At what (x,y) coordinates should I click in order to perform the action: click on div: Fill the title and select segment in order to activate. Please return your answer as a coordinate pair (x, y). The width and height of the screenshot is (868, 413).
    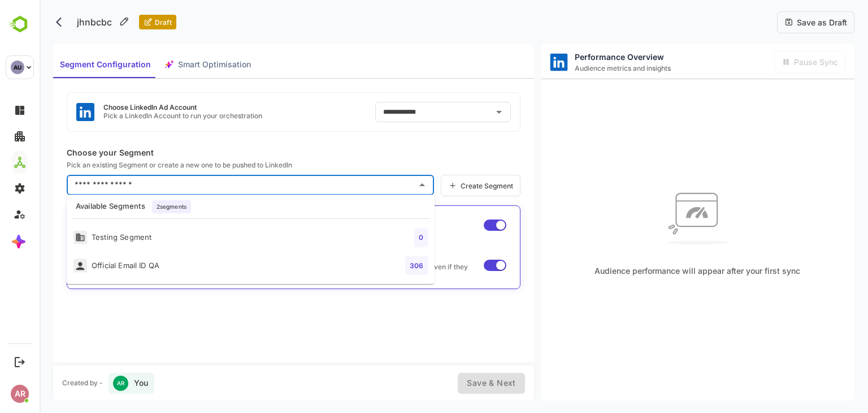
    Looking at the image, I should click on (451, 383).